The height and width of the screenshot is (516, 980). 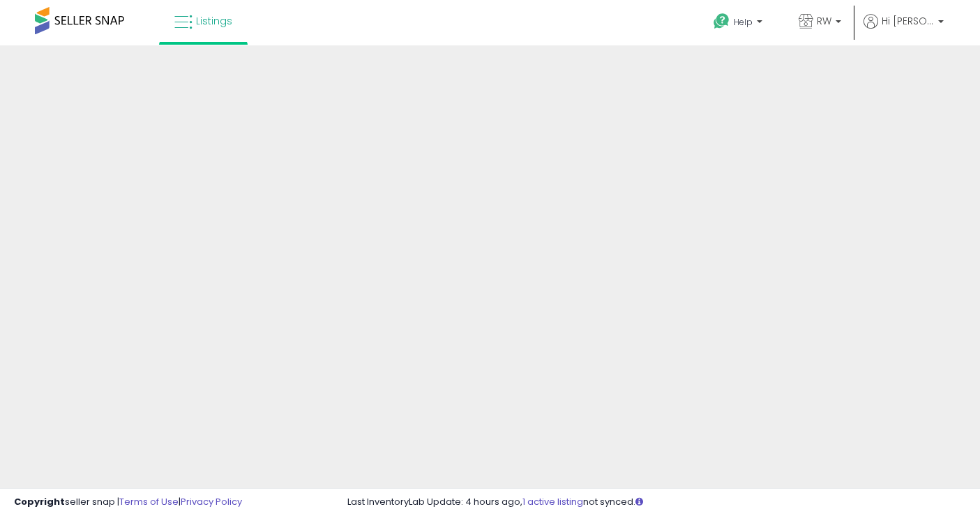 What do you see at coordinates (552, 502) in the screenshot?
I see `a: 1 active listing` at bounding box center [552, 502].